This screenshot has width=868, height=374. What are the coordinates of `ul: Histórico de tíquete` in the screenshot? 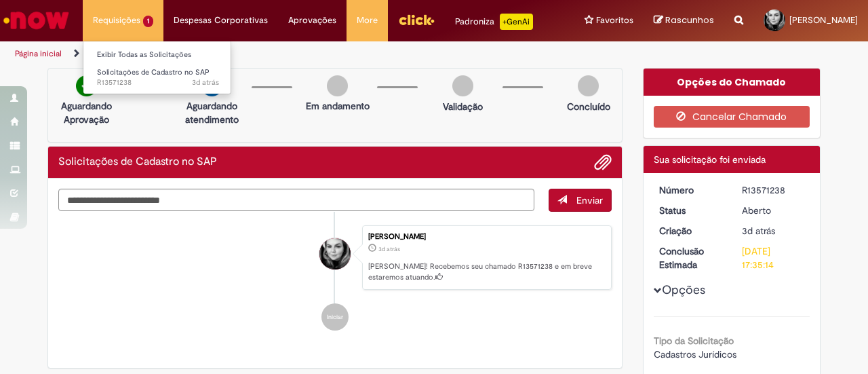 It's located at (335, 278).